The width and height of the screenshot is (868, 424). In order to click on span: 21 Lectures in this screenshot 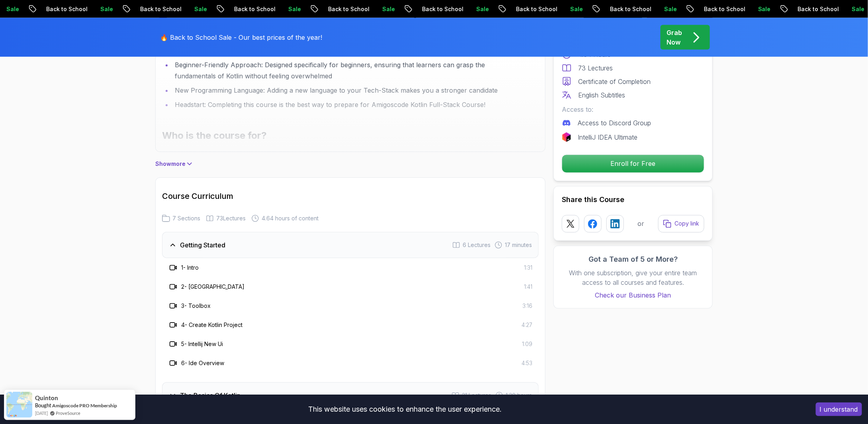, I will do `click(477, 395)`.